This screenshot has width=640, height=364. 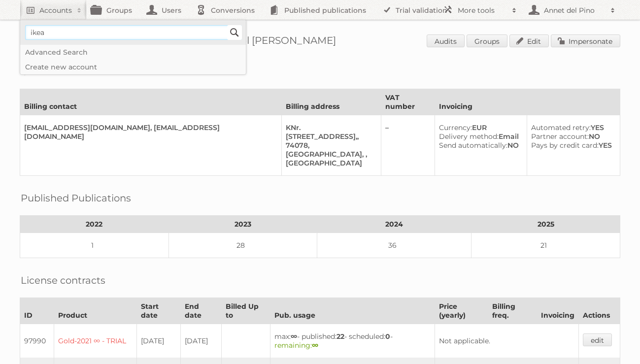 What do you see at coordinates (408, 102) in the screenshot?
I see `th: VAT number` at bounding box center [408, 102].